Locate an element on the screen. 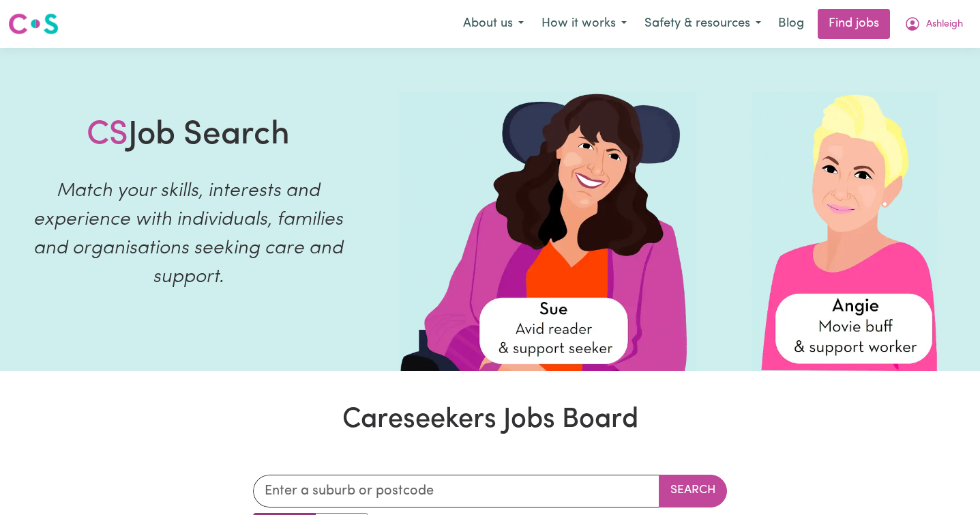  span: CS is located at coordinates (107, 135).